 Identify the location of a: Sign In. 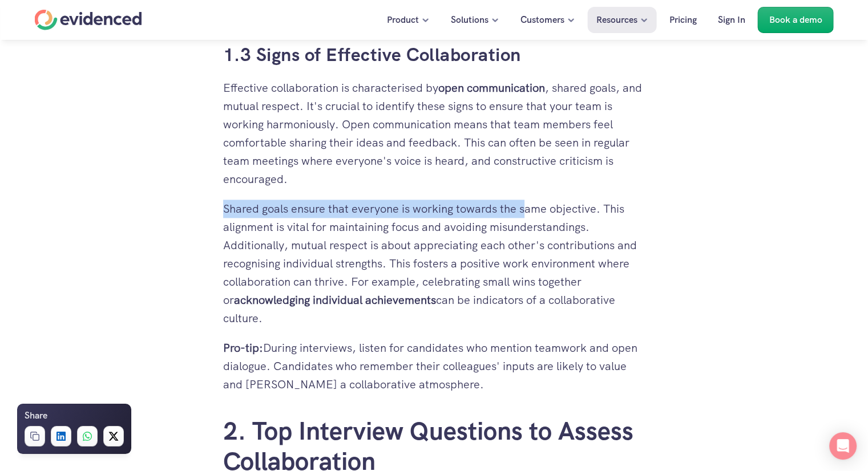
(731, 20).